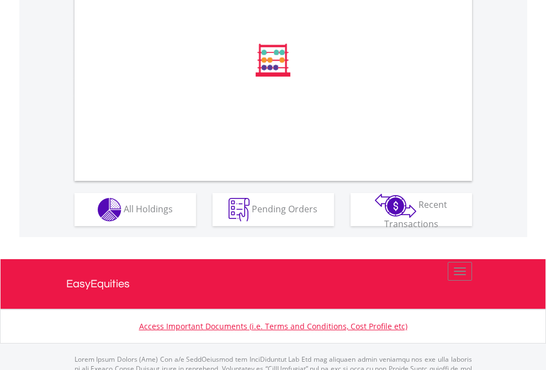  I want to click on span: All Holdings, so click(148, 209).